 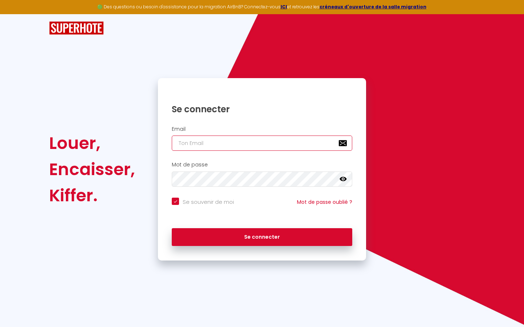 What do you see at coordinates (284, 7) in the screenshot?
I see `a: ICI` at bounding box center [284, 7].